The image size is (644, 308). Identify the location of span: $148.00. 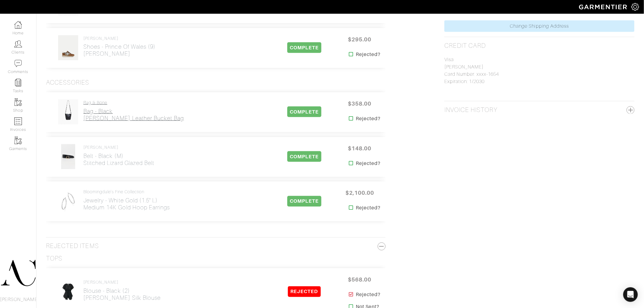
(359, 149).